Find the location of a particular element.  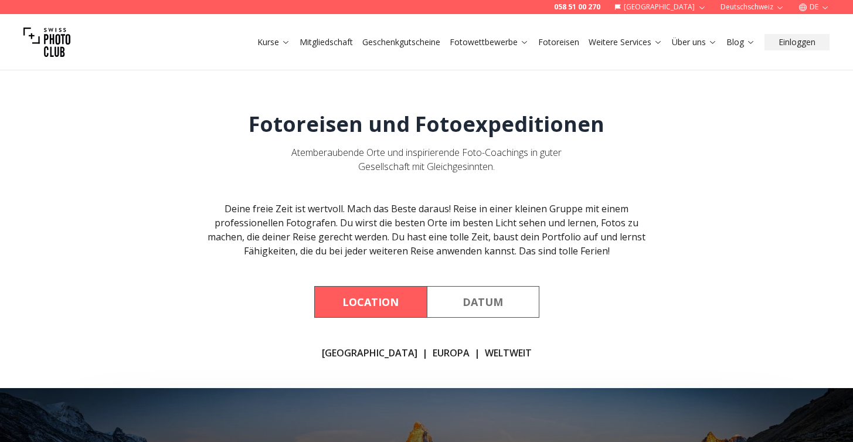

button: Fotoreisen is located at coordinates (558, 42).